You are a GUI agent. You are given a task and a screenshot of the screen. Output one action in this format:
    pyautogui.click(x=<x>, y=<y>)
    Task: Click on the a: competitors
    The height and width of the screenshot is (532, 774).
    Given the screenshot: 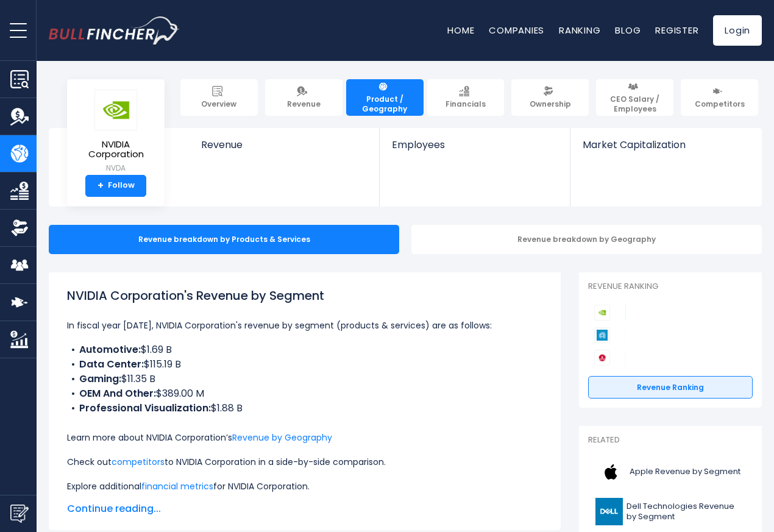 What is the action you would take?
    pyautogui.click(x=138, y=462)
    